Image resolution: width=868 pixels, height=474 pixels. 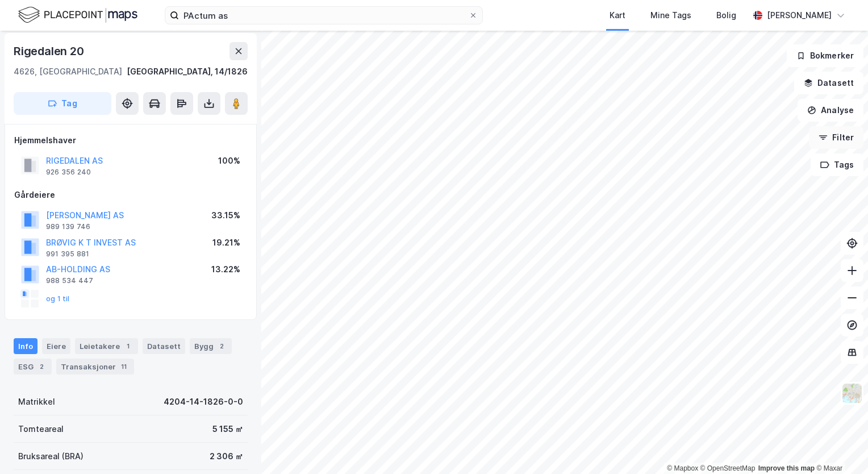 What do you see at coordinates (670, 15) in the screenshot?
I see `div: Mine Tags` at bounding box center [670, 15].